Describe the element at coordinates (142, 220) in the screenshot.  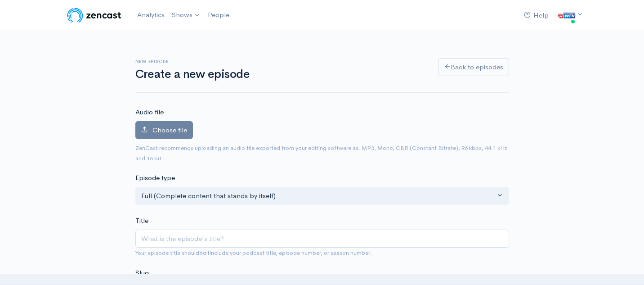
I see `label: Title` at that location.